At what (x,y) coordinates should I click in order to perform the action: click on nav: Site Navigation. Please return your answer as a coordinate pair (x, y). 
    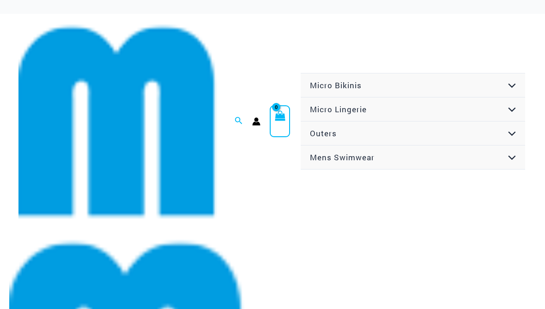
    Looking at the image, I should click on (413, 121).